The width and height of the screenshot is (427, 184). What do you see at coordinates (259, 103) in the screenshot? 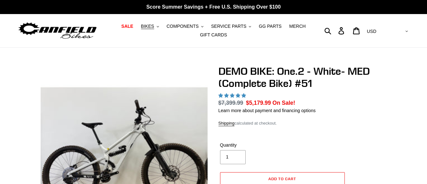
I see `span: $5,179.99` at bounding box center [259, 103].